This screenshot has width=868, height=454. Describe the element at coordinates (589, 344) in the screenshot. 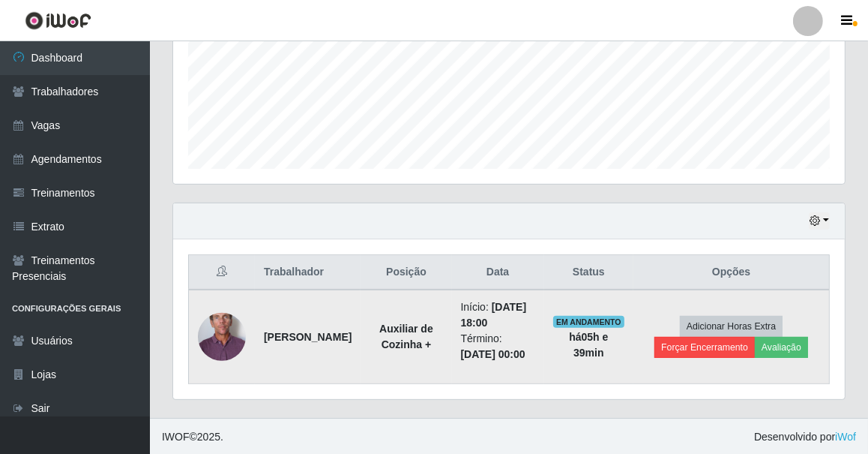

I see `strong: há 05 h e 39 min` at that location.